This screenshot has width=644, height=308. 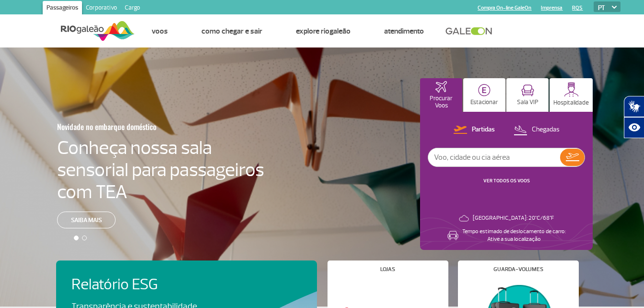 What do you see at coordinates (231, 31) in the screenshot?
I see `a: Como chegar e sair` at bounding box center [231, 31].